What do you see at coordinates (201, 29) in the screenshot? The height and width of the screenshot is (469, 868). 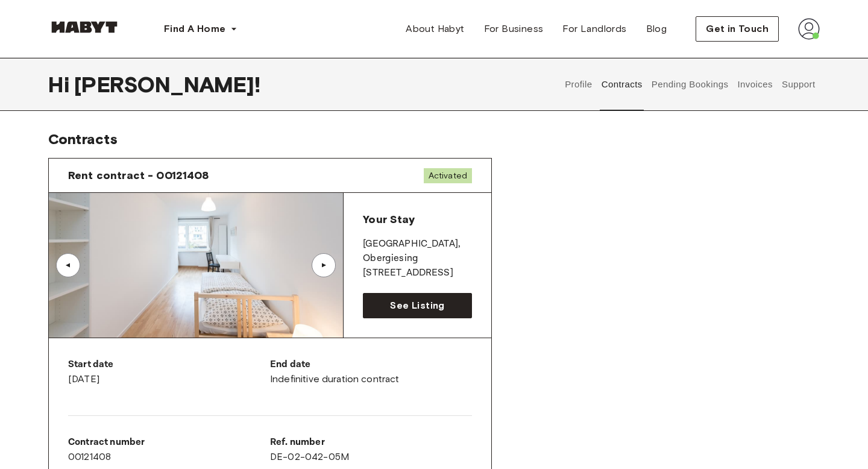 I see `button: Find A Home` at bounding box center [201, 29].